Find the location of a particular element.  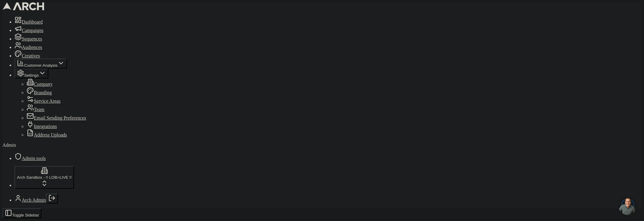

a: Admin tools is located at coordinates (30, 158).